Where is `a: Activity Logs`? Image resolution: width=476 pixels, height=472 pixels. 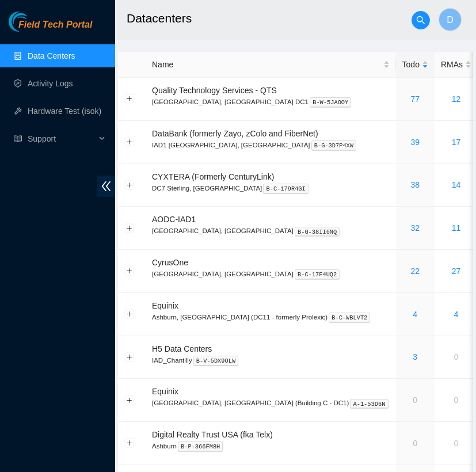 a: Activity Logs is located at coordinates (50, 84).